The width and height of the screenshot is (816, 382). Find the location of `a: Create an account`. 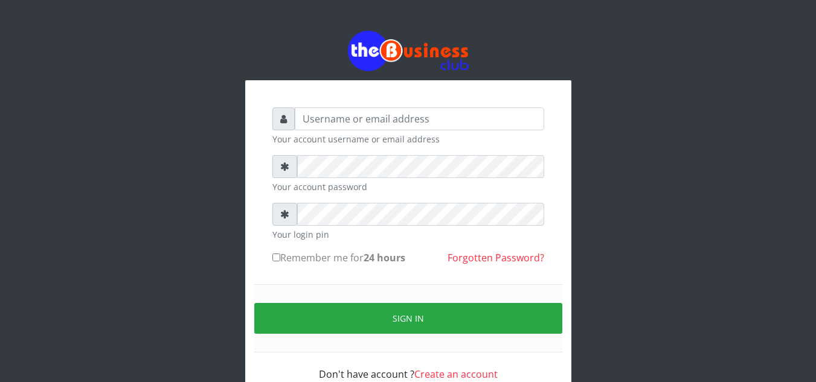

a: Create an account is located at coordinates (456, 374).